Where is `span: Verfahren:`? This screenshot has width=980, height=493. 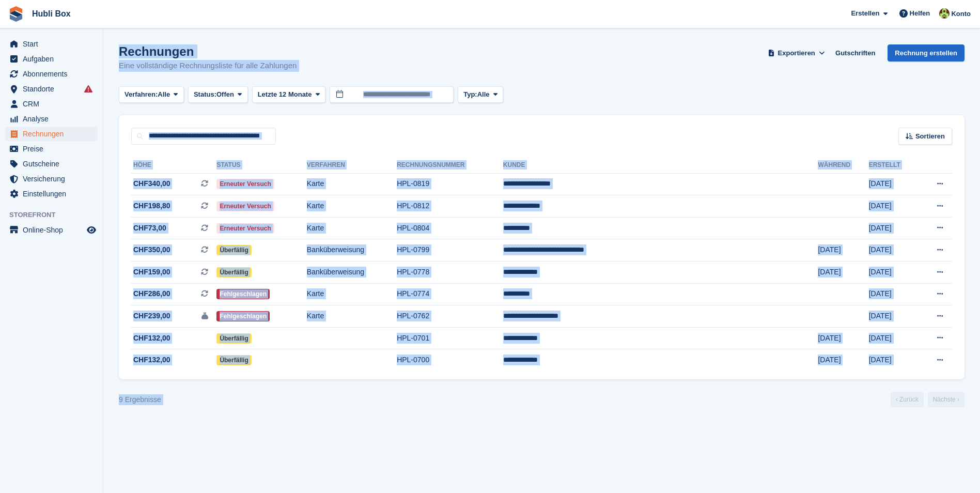 span: Verfahren: is located at coordinates (141, 95).